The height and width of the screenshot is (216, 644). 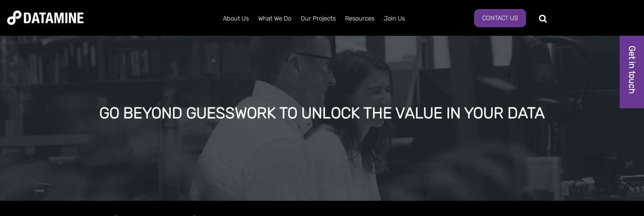 I want to click on a: What We Do, so click(x=275, y=19).